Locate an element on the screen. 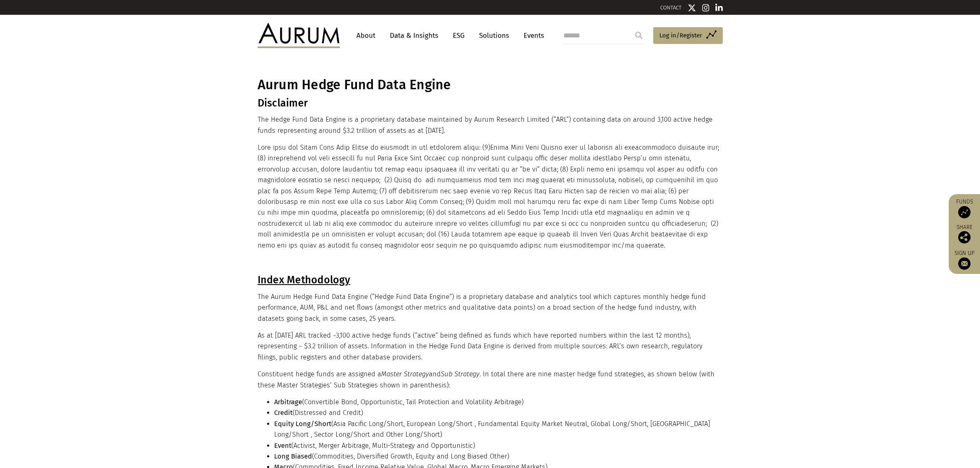 The height and width of the screenshot is (468, 980). img: Instagram icon is located at coordinates (706, 8).